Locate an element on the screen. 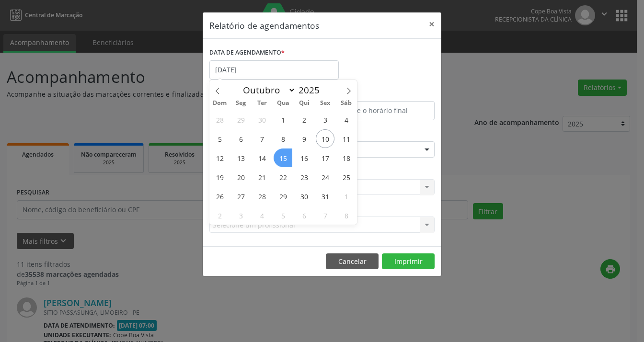 This screenshot has height=342, width=644. span: Outubro 28, 2025 is located at coordinates (261, 196).